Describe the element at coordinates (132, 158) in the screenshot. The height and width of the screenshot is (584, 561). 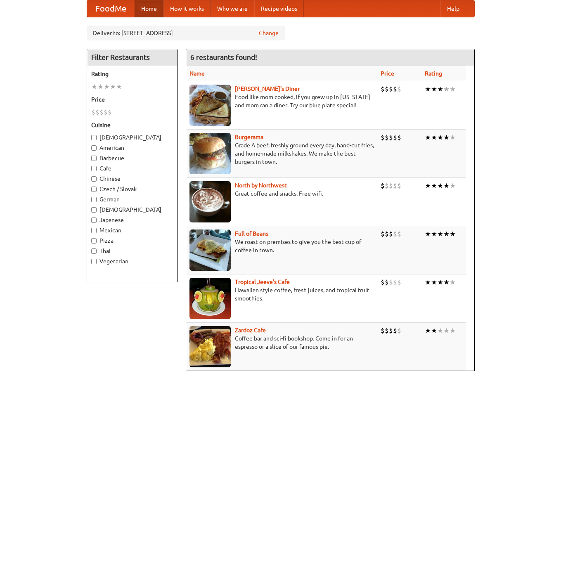
I see `label: Barbecue` at that location.